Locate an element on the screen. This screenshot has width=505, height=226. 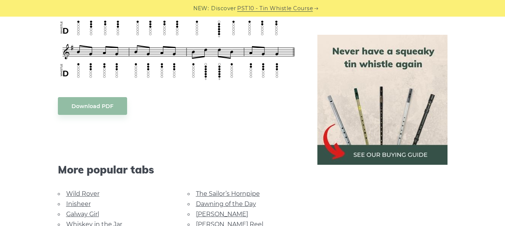
a: PST10 - Tin Whistle Course is located at coordinates (275, 8).